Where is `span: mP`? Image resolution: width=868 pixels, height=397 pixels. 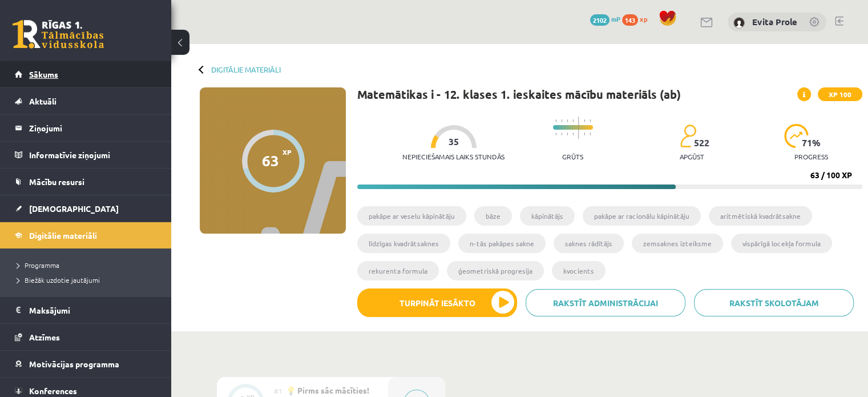
span: mP is located at coordinates (616, 19).